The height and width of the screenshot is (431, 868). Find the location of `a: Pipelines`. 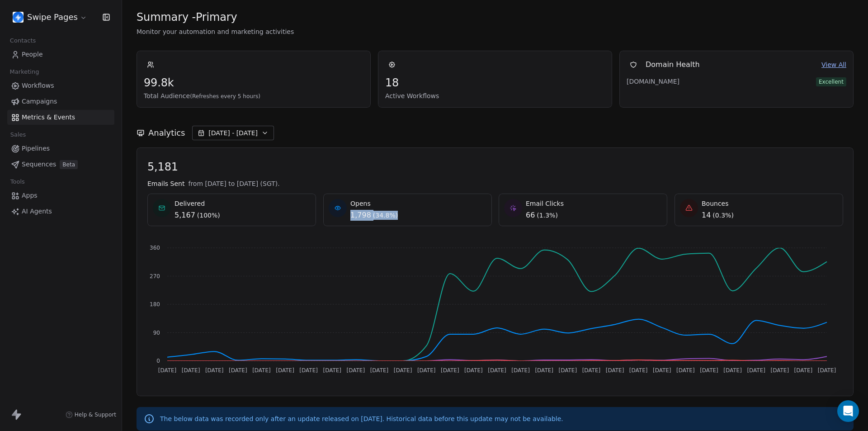

a: Pipelines is located at coordinates (61, 149).